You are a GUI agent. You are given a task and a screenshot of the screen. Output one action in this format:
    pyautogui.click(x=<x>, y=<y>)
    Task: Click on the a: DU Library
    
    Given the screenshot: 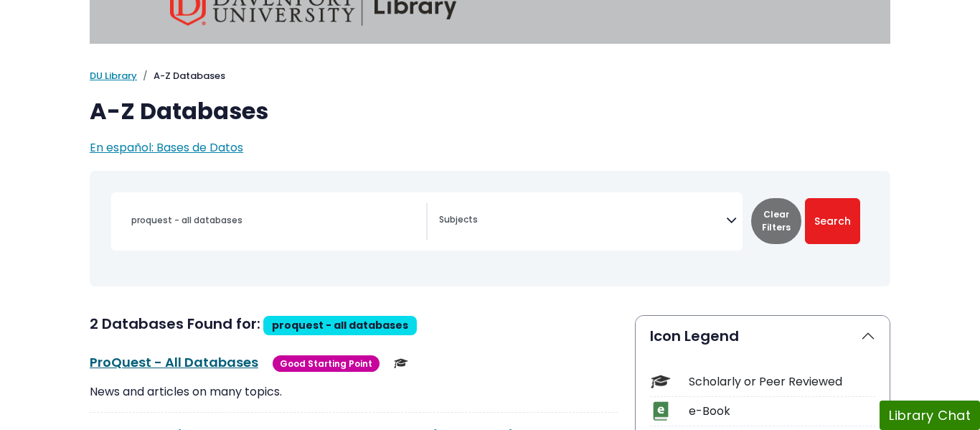 What is the action you would take?
    pyautogui.click(x=113, y=75)
    